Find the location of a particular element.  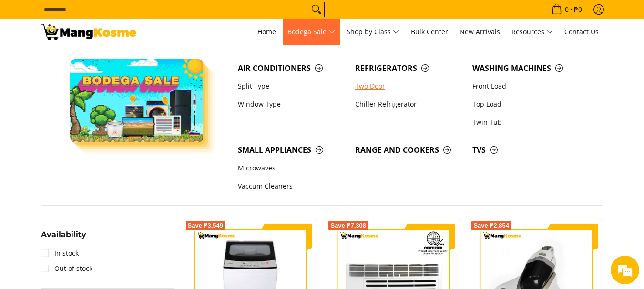

span: New Arrivals is located at coordinates (480, 32).